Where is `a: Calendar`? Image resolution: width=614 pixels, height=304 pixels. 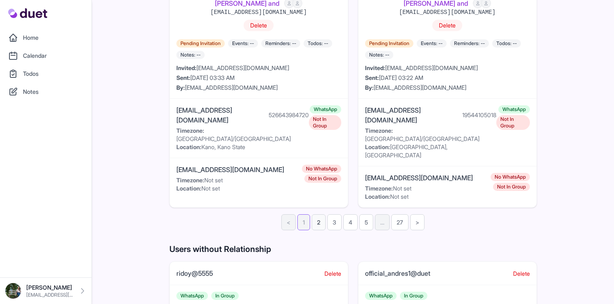 a: Calendar is located at coordinates (46, 56).